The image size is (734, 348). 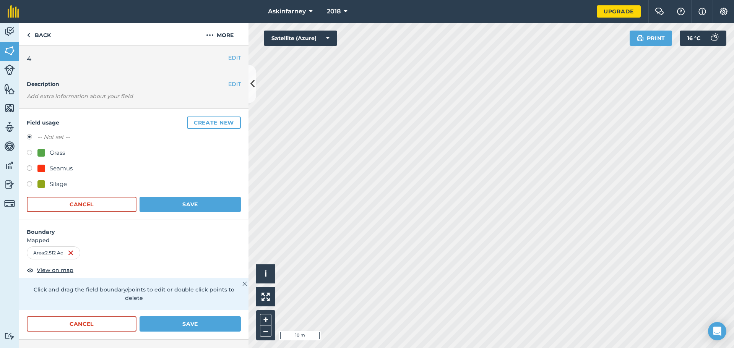 What do you see at coordinates (717, 331) in the screenshot?
I see `div: Open Intercom Messenger` at bounding box center [717, 331].